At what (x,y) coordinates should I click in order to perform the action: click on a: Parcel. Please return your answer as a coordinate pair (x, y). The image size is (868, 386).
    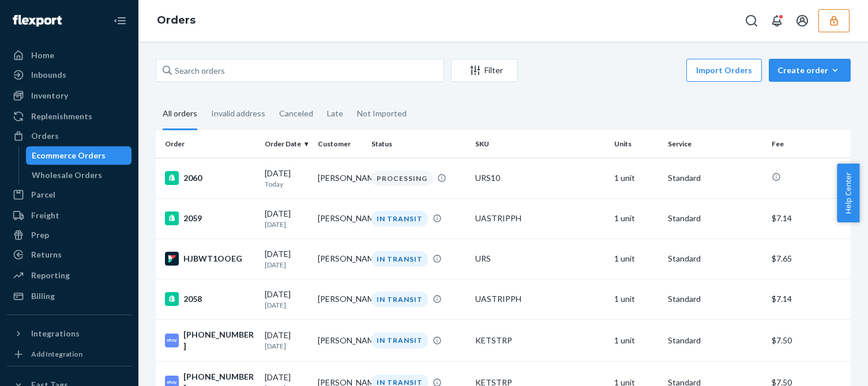
    Looking at the image, I should click on (69, 195).